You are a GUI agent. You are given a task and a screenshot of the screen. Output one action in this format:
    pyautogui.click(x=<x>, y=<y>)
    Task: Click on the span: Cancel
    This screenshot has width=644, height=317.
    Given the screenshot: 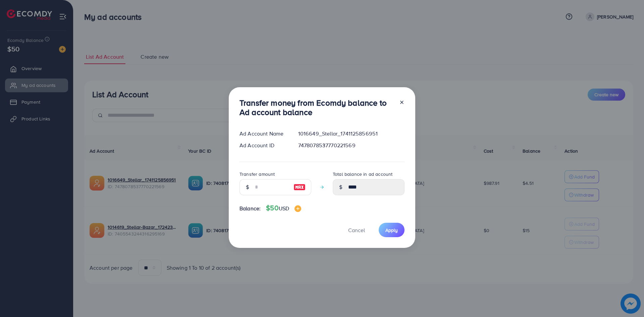 What is the action you would take?
    pyautogui.click(x=356, y=230)
    